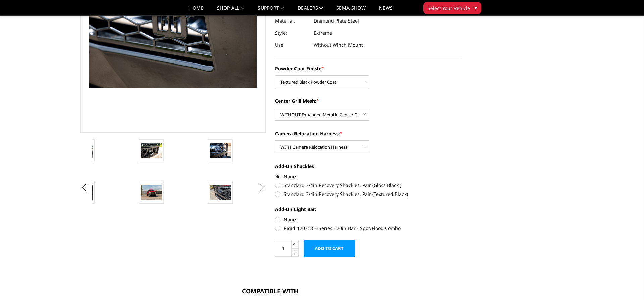 Image resolution: width=644 pixels, height=300 pixels. Describe the element at coordinates (386, 11) in the screenshot. I see `a: News` at that location.